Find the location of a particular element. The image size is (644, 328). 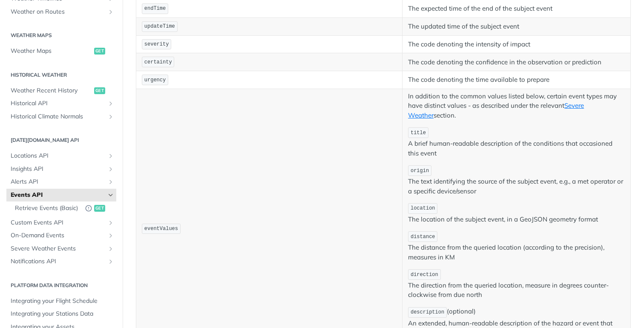

span: Weather on Routes is located at coordinates (58, 12).